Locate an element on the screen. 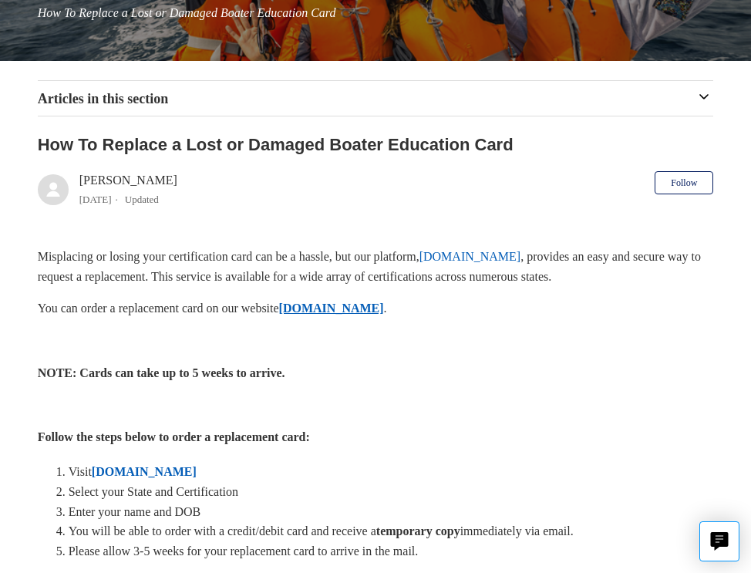  button: Follow Article is located at coordinates (684, 183).